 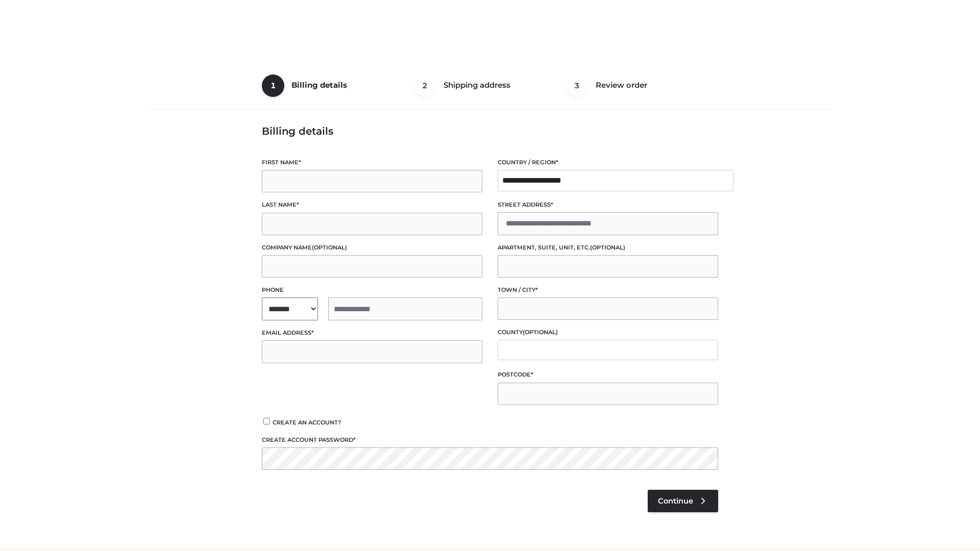 I want to click on span: 3, so click(x=578, y=85).